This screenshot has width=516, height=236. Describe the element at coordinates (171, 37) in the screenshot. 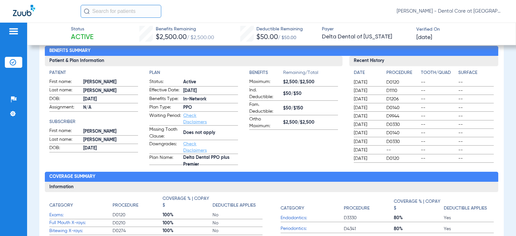

I see `span: $2,500.00` at that location.